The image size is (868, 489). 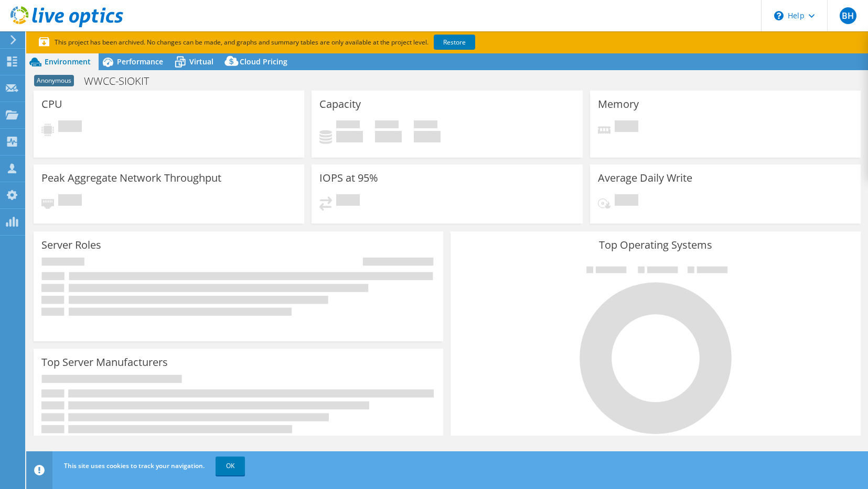 I want to click on svg: \n, so click(x=779, y=16).